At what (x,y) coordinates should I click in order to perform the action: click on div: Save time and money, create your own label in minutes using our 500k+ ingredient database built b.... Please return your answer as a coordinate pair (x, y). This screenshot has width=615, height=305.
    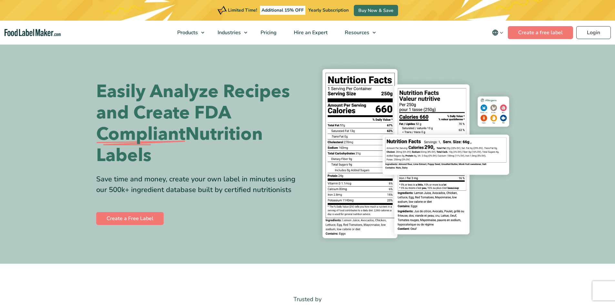
    Looking at the image, I should click on (199, 185).